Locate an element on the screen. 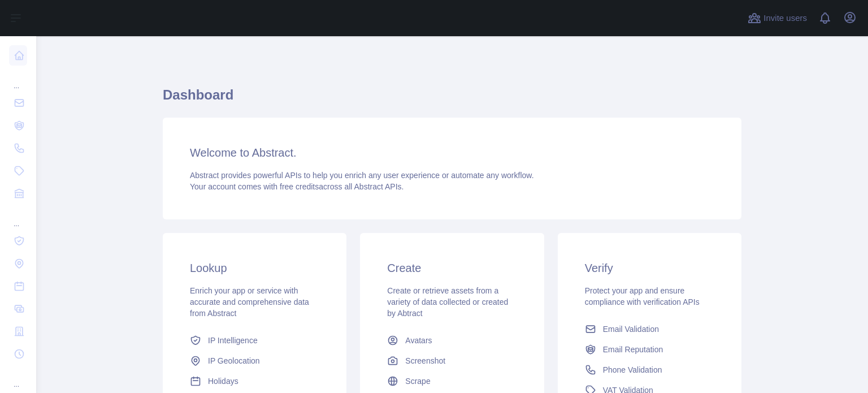 The width and height of the screenshot is (868, 393). a: Phone Validation is located at coordinates (649, 370).